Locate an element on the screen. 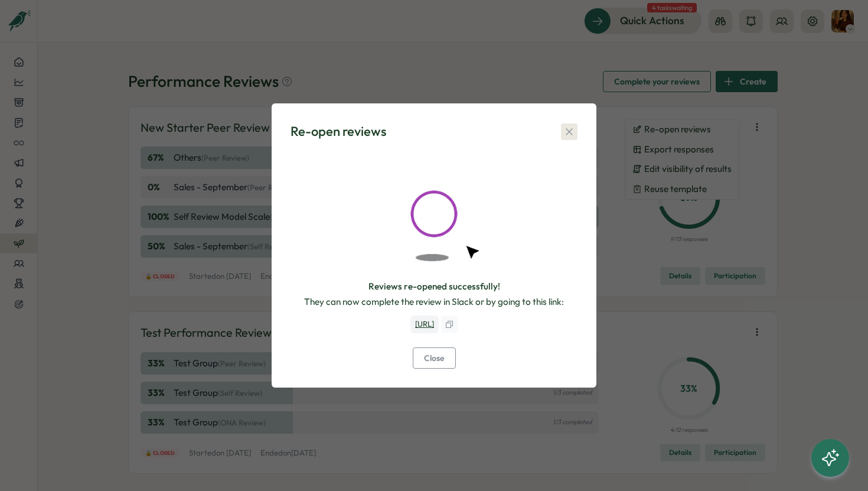  div: Re-open reviews is located at coordinates (338, 131).